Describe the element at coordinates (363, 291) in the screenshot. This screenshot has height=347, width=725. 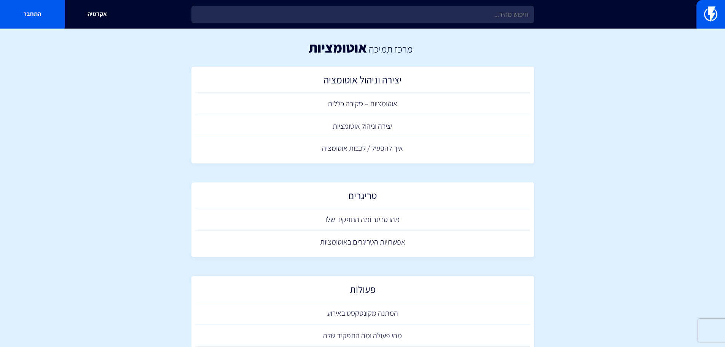
I see `a: פעולות` at that location.